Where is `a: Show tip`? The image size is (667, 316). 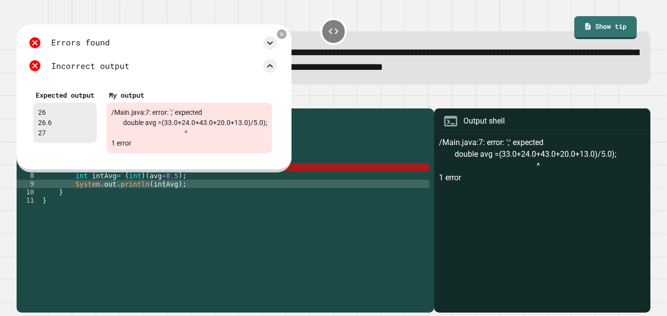 a: Show tip is located at coordinates (606, 27).